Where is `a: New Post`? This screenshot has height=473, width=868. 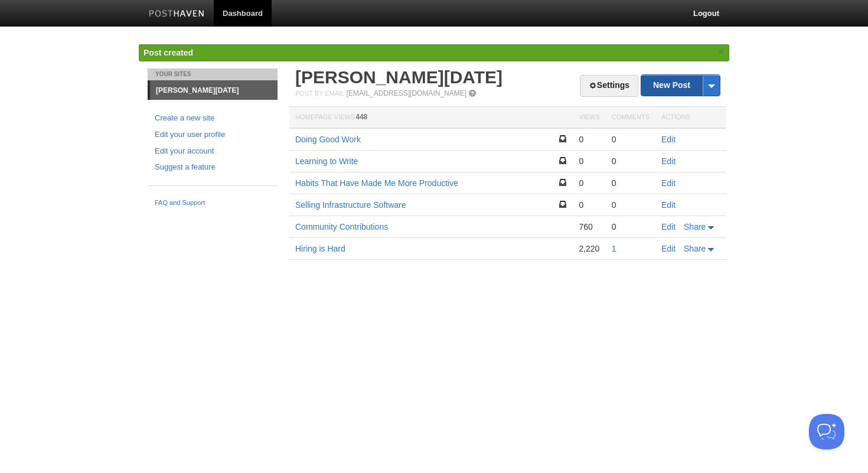 a: New Post is located at coordinates (680, 85).